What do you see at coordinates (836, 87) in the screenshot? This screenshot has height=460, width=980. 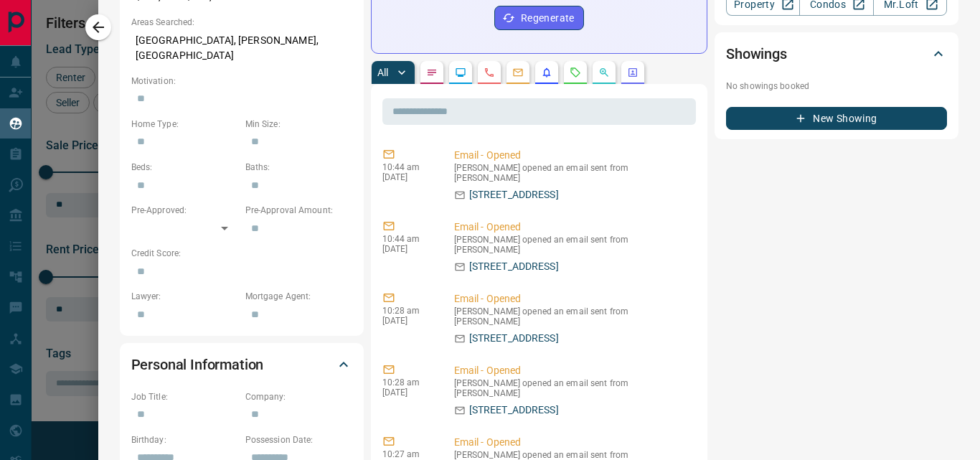 I see `p: No showings booked` at bounding box center [836, 87].